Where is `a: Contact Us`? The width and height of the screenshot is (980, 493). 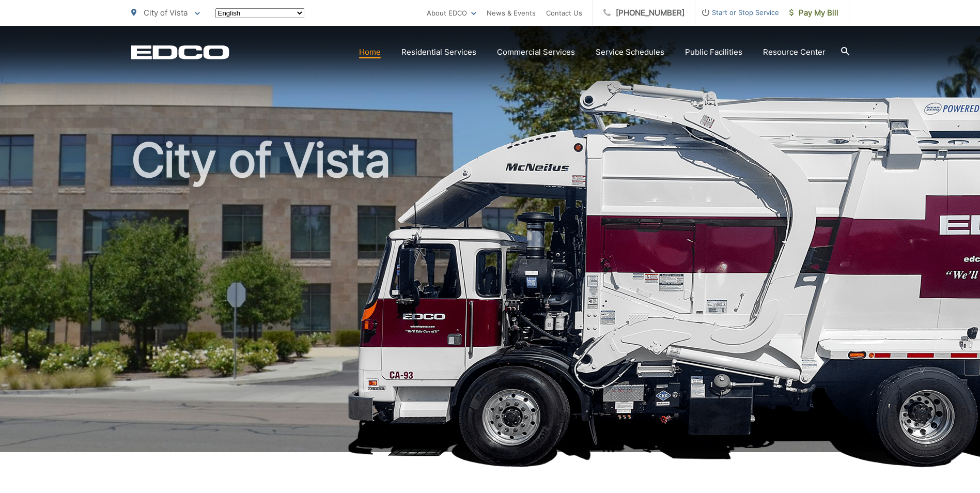
a: Contact Us is located at coordinates (564, 13).